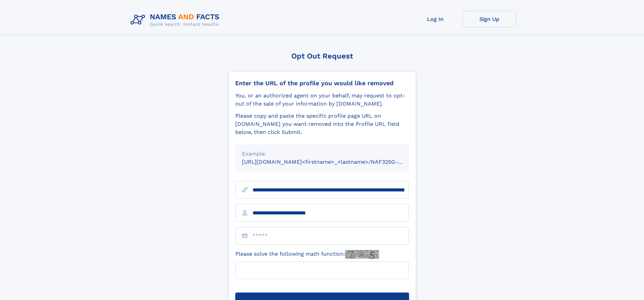 This screenshot has width=644, height=300. Describe the element at coordinates (322, 154) in the screenshot. I see `div: Example:` at that location.